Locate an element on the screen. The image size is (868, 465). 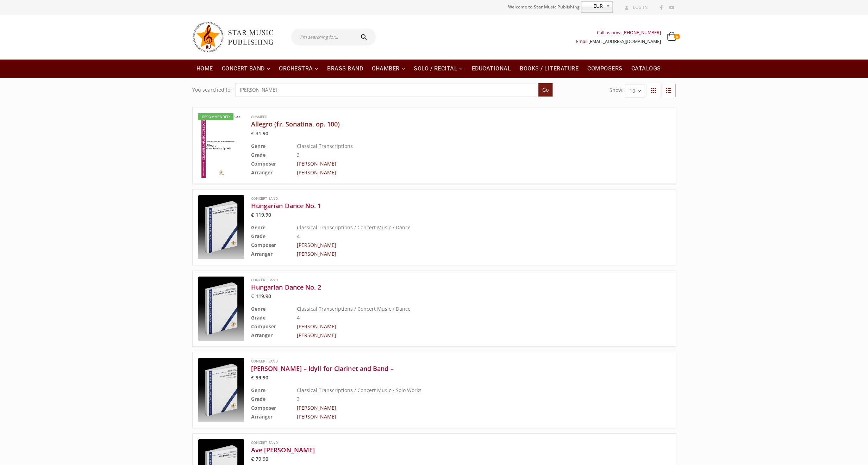
bdi: 79.90 is located at coordinates (260, 458).